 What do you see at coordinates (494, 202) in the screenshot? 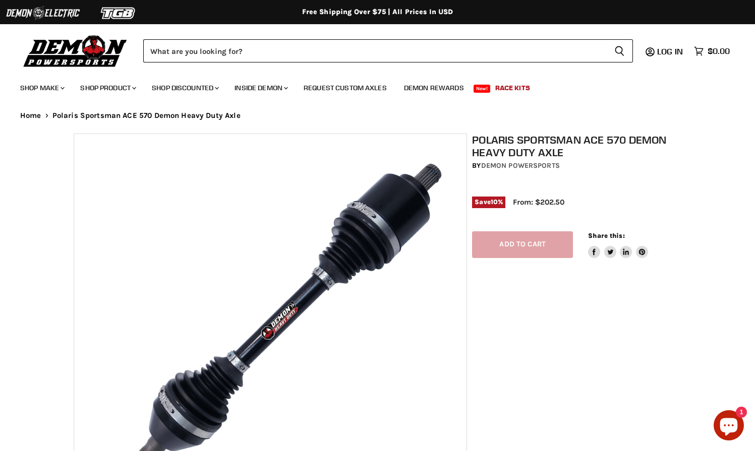
I see `span: 10` at bounding box center [494, 202].